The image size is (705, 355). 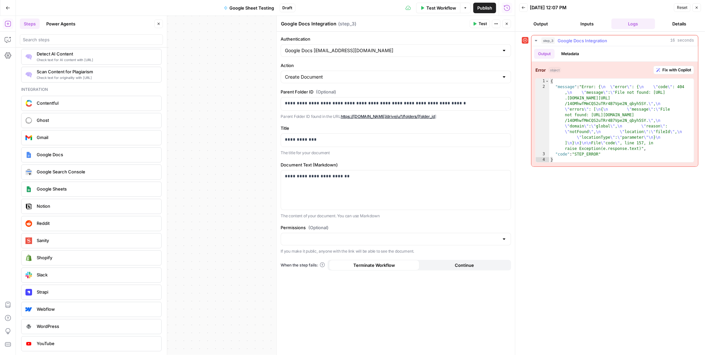 I want to click on label: Permissions, so click(x=396, y=228).